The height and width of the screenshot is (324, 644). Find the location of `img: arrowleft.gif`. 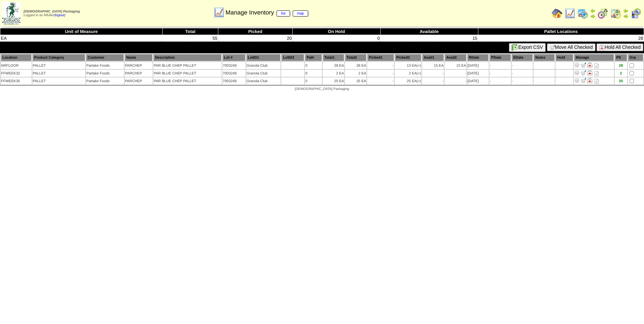

img: arrowleft.gif is located at coordinates (626, 11).